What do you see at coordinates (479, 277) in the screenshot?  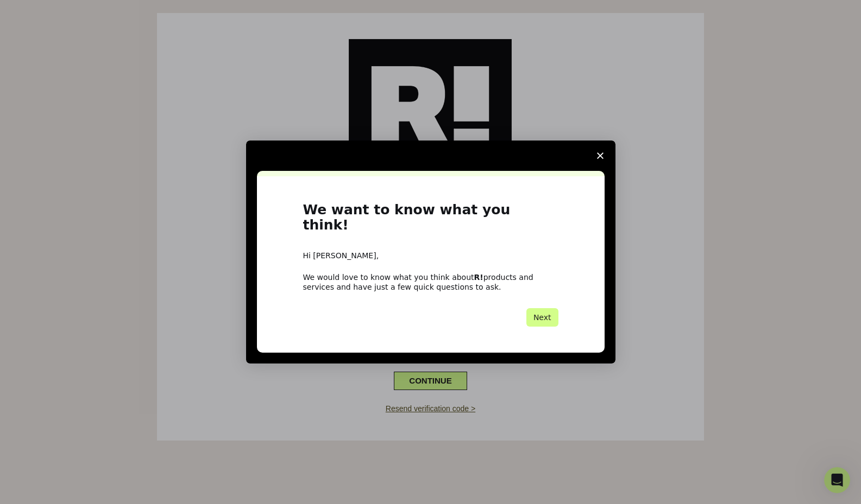 I see `b: R!` at bounding box center [479, 277].